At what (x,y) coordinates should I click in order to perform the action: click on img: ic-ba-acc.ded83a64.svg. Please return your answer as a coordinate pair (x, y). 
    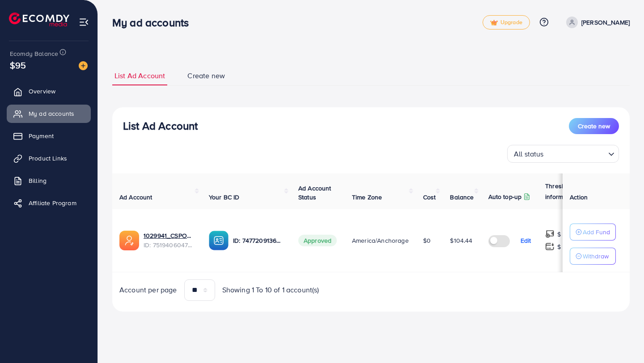
    Looking at the image, I should click on (218, 241).